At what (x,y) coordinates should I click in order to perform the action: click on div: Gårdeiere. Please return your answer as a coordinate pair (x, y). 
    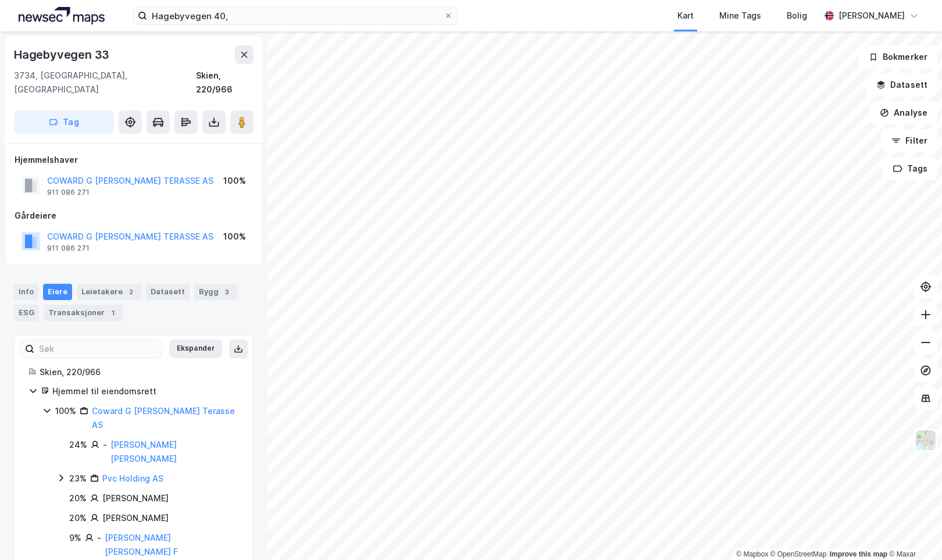
    Looking at the image, I should click on (133, 216).